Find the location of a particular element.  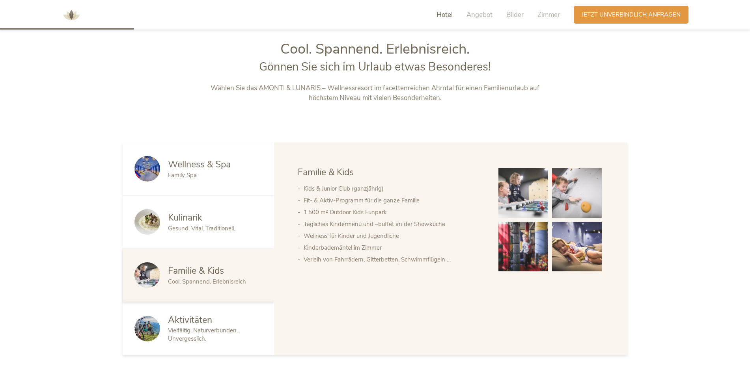

a: AMONTI & LUNARIS Wellnessresort is located at coordinates (71, 15).